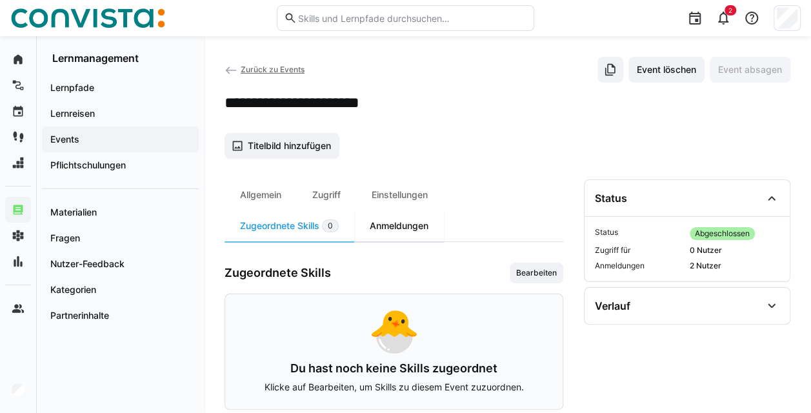 This screenshot has width=811, height=413. Describe the element at coordinates (394, 368) in the screenshot. I see `h3: Du hast noch keine Skills zugeordnet` at that location.